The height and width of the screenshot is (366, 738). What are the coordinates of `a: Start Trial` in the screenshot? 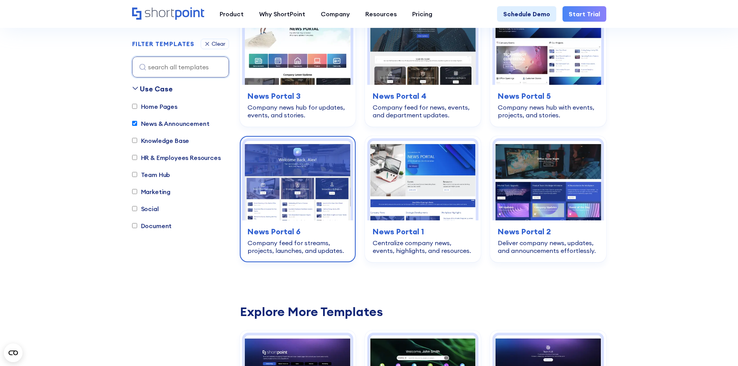 It's located at (584, 14).